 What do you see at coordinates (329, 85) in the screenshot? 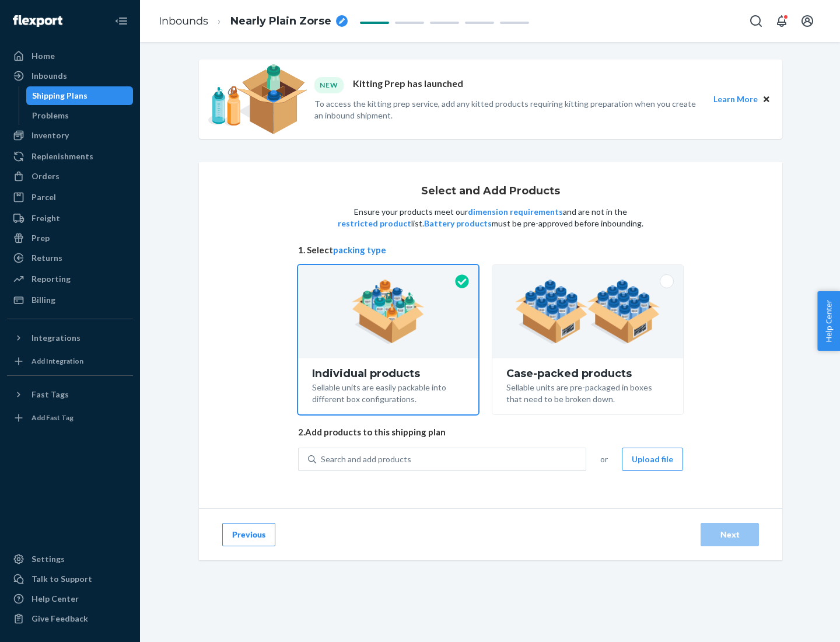
I see `div: NEW` at bounding box center [329, 85].